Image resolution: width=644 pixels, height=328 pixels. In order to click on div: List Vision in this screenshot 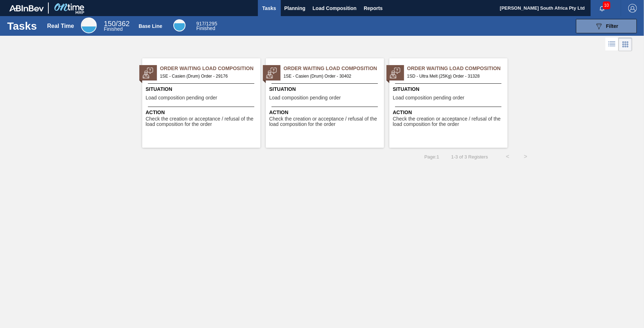, I will do `click(612, 44)`.